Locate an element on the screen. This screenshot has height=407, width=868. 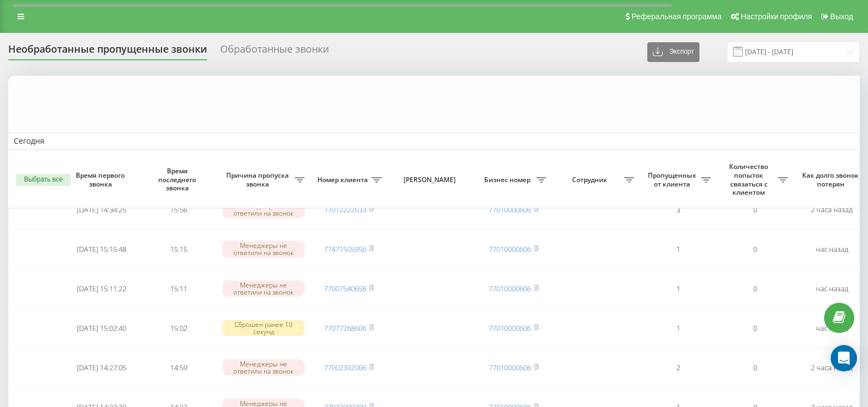
a: 77012222033 is located at coordinates (344, 210).